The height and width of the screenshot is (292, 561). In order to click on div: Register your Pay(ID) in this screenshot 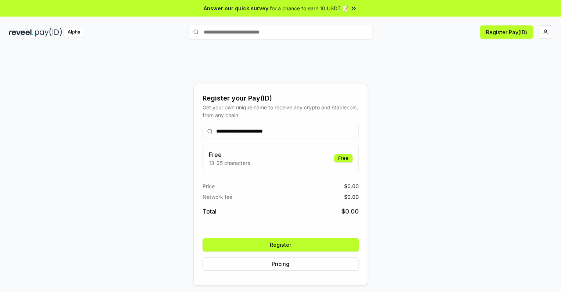, I will do `click(281, 98)`.